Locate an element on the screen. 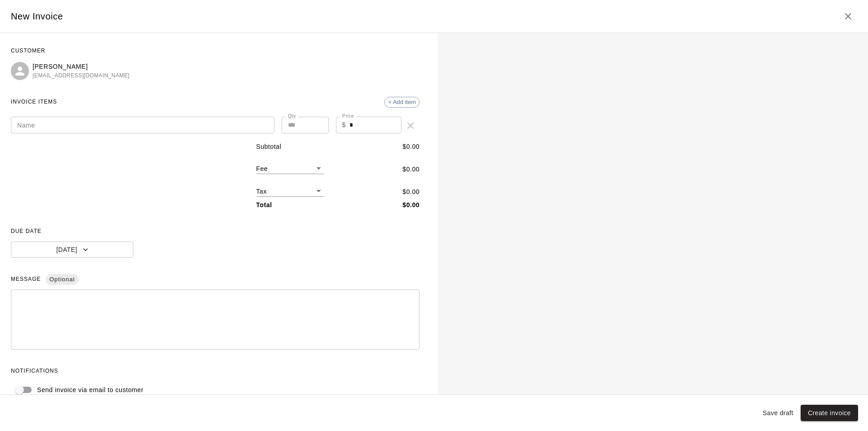 The image size is (868, 431). span: DUE DATE is located at coordinates (215, 231).